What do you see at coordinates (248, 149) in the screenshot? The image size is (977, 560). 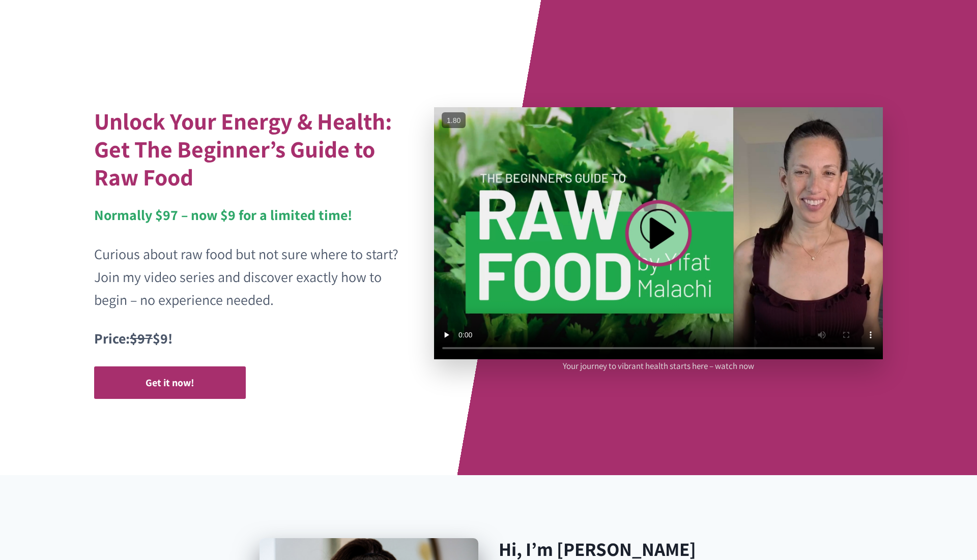 I see `h1: Unlock Your Energy & Health: Get The Beginner’s Guide to Raw Food` at bounding box center [248, 149].